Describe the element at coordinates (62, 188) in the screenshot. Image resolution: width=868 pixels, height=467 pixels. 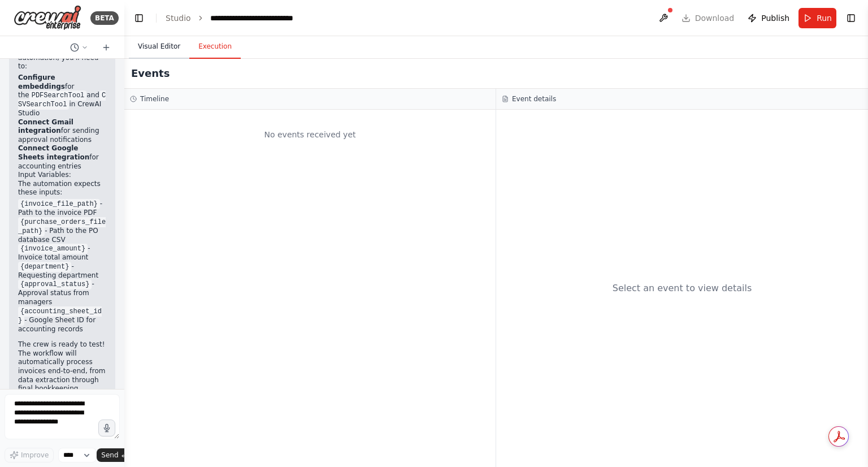
I see `p: The automation expects these inputs:` at that location.